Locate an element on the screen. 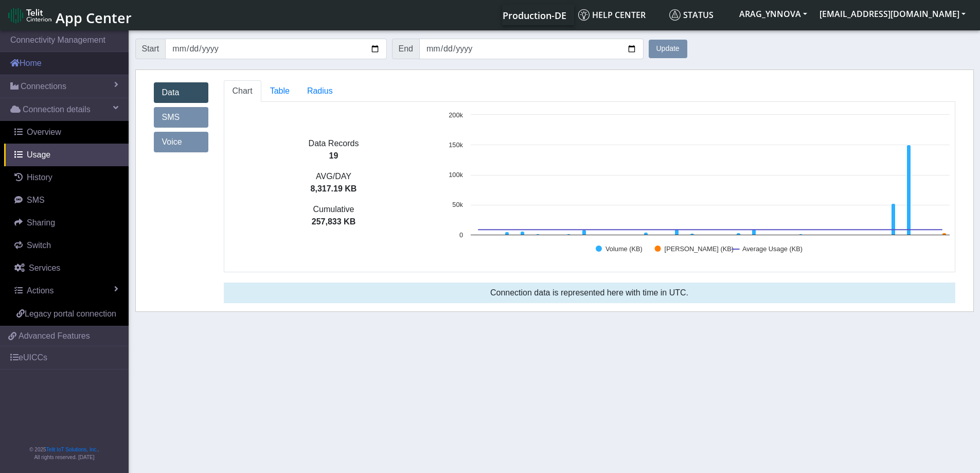 The image size is (980, 473). a: Status is located at coordinates (699, 15).